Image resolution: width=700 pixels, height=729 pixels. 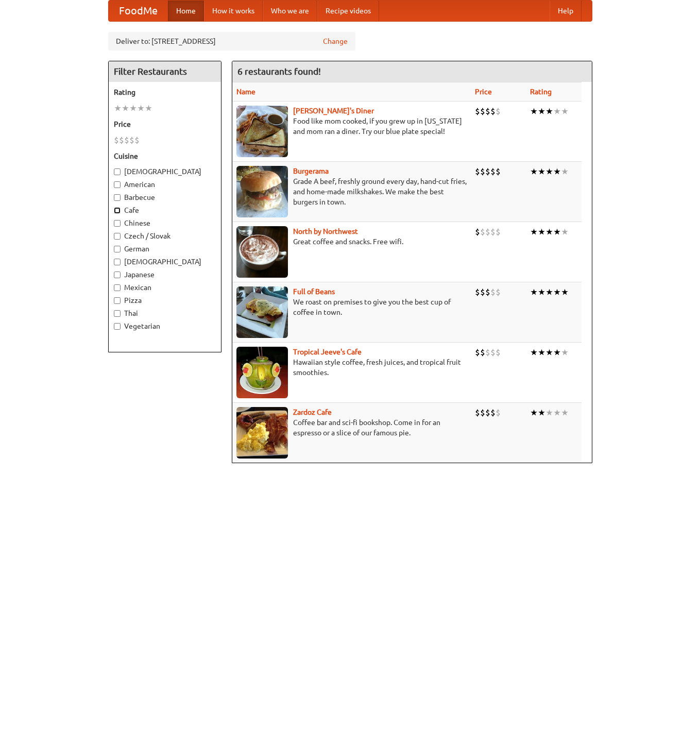 I want to click on img: sallys.jpg, so click(x=262, y=131).